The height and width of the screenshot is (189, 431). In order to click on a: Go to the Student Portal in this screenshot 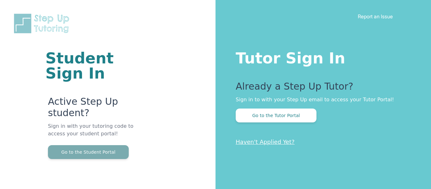, I will do `click(88, 152)`.